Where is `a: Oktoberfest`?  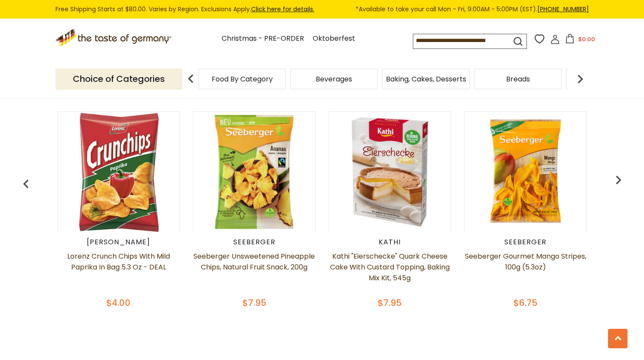 a: Oktoberfest is located at coordinates (334, 38).